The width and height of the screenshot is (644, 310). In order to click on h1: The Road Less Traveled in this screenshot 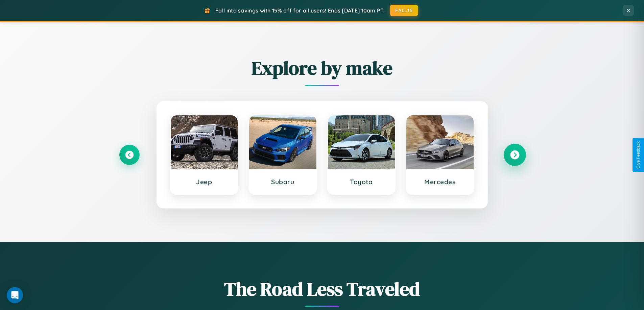, I will do `click(322, 289)`.